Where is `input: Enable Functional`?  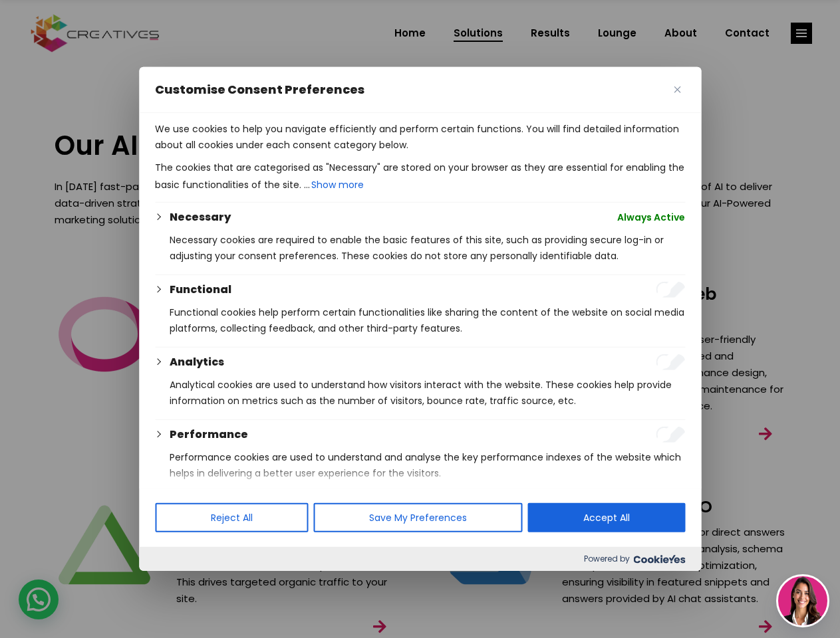 input: Enable Functional is located at coordinates (670, 290).